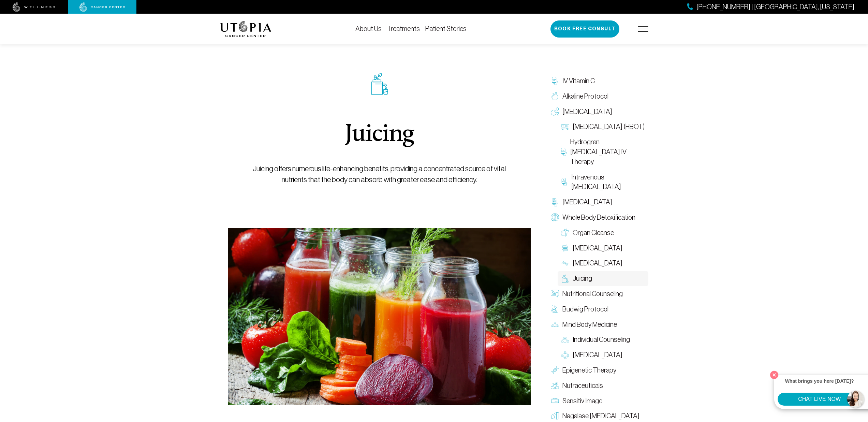 This screenshot has height=422, width=868. I want to click on a: About Us, so click(369, 28).